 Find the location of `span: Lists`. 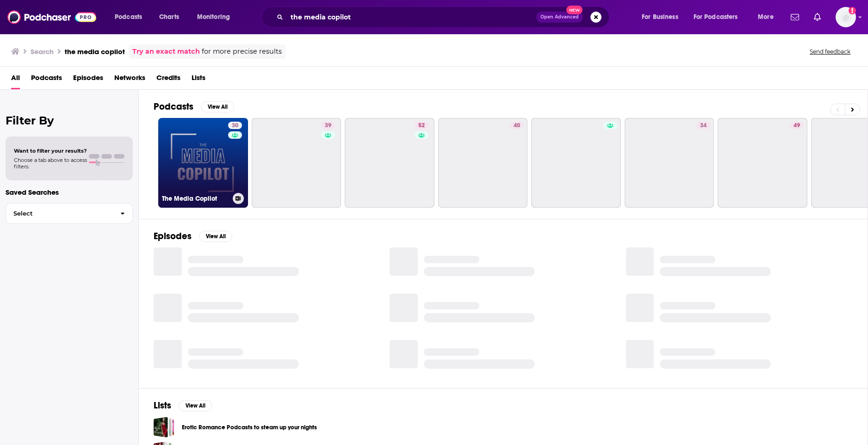

span: Lists is located at coordinates (198, 80).